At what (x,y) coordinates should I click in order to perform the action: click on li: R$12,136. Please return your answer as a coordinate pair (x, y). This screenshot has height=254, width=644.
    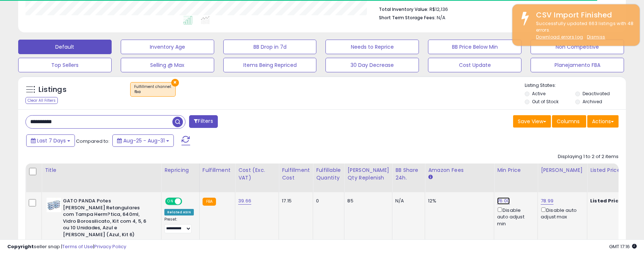
    Looking at the image, I should click on (496, 9).